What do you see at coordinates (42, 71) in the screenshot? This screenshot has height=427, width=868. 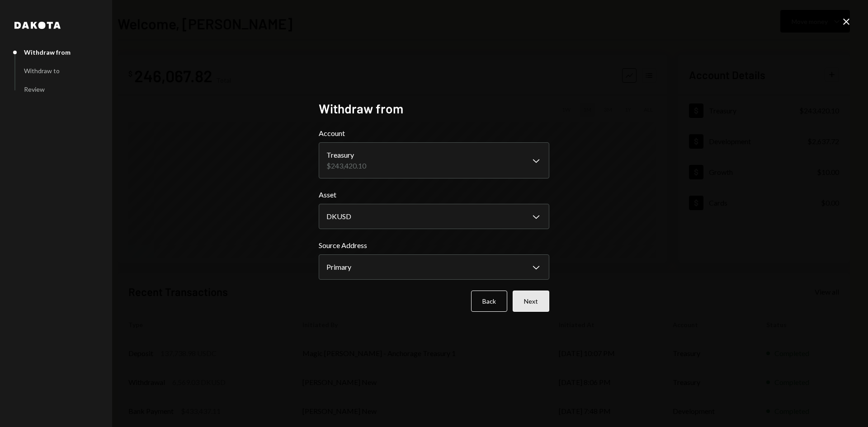 I see `div: Withdraw to` at bounding box center [42, 71].